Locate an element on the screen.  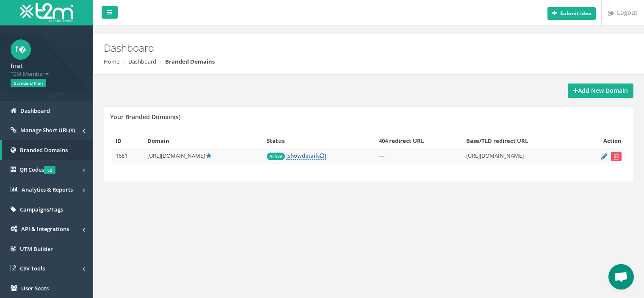
a: Dashboard is located at coordinates (142, 61).